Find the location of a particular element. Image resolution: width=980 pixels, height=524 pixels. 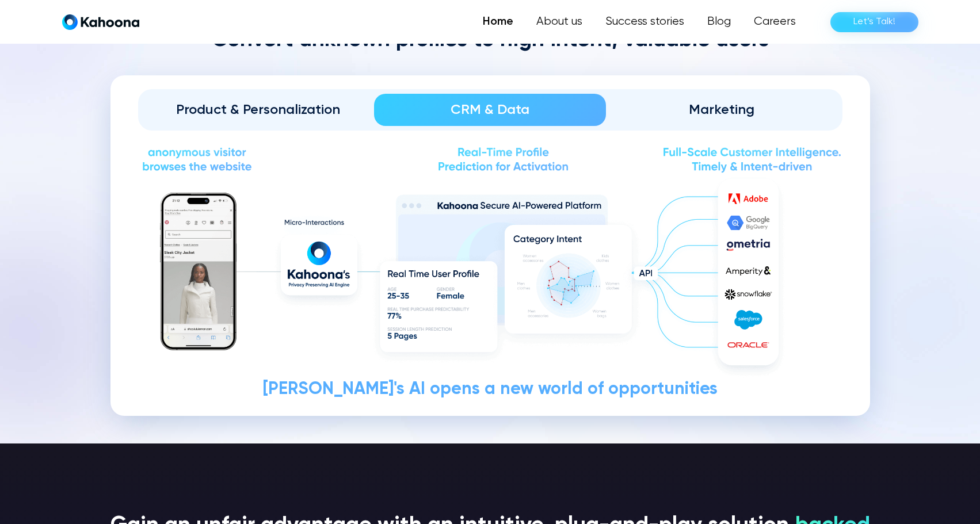

a: Careers is located at coordinates (775, 22).